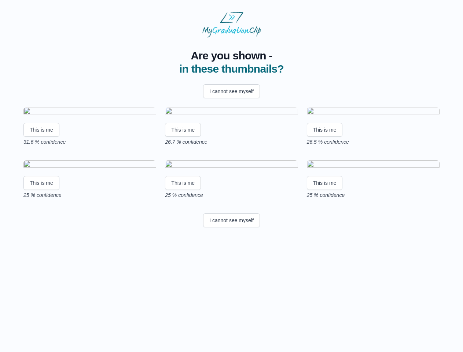  I want to click on img: f326b7ea57203631dcd511901456dda1d679d88d.gif, so click(90, 165).